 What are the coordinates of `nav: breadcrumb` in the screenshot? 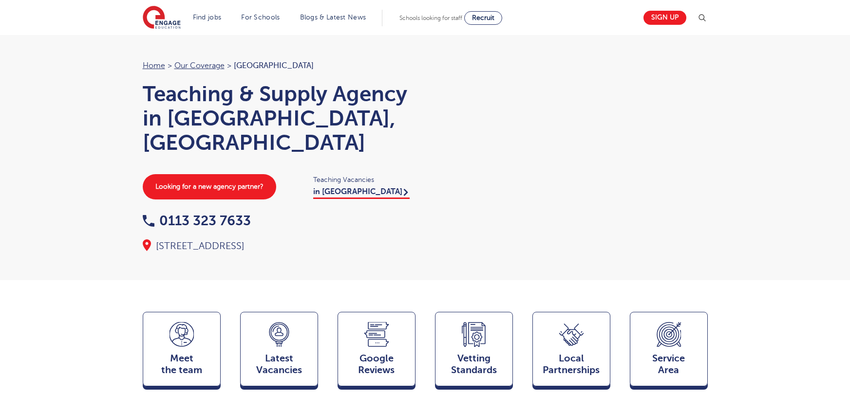 It's located at (279, 66).